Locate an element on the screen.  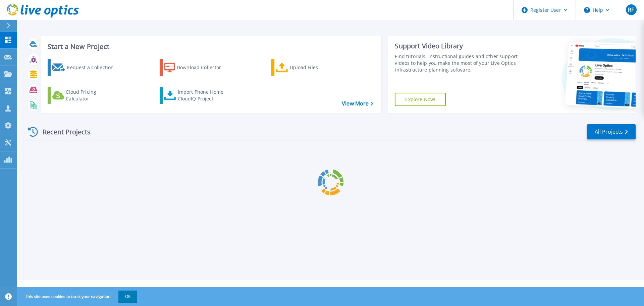
div: Find tutorials, instructional guides and other support videos to help you make the most of your L... is located at coordinates (458, 63).